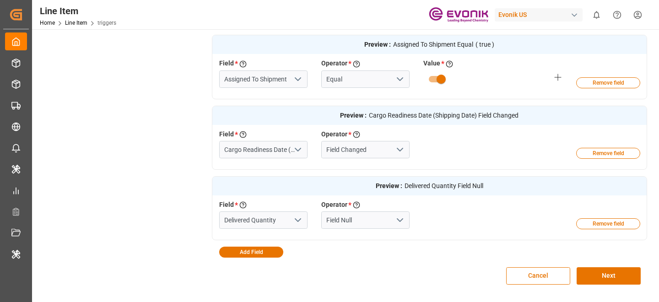 Image resolution: width=659 pixels, height=302 pixels. What do you see at coordinates (444, 186) in the screenshot?
I see `span: Delivered Quantity Field Null` at bounding box center [444, 186].